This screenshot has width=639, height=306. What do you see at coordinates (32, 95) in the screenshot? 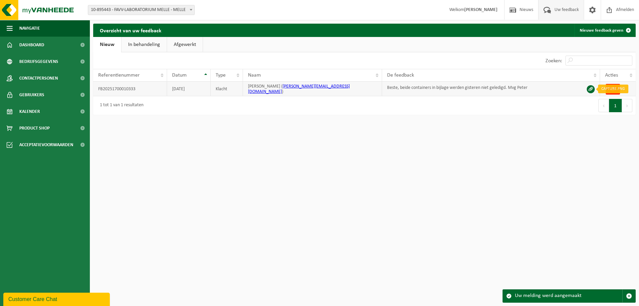
I see `span: Gebruikers` at bounding box center [32, 95].